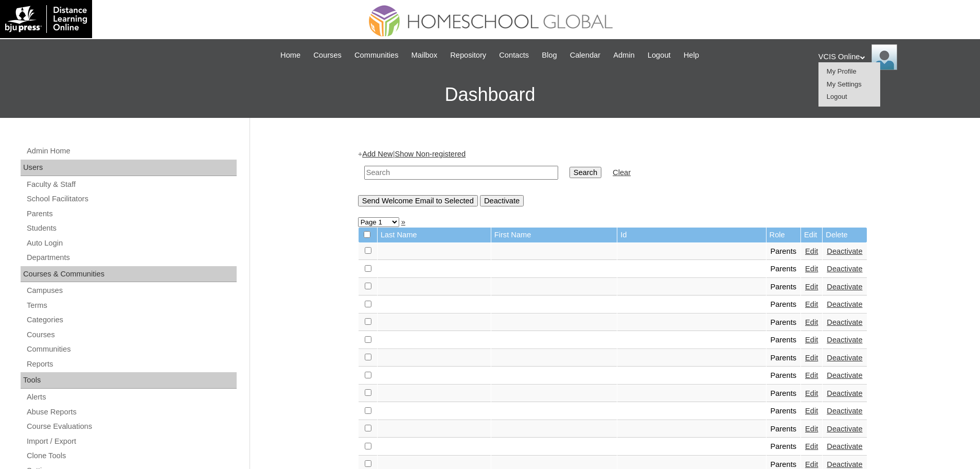 Image resolution: width=980 pixels, height=469 pixels. What do you see at coordinates (131, 455) in the screenshot?
I see `a: Clone Tools` at bounding box center [131, 455].